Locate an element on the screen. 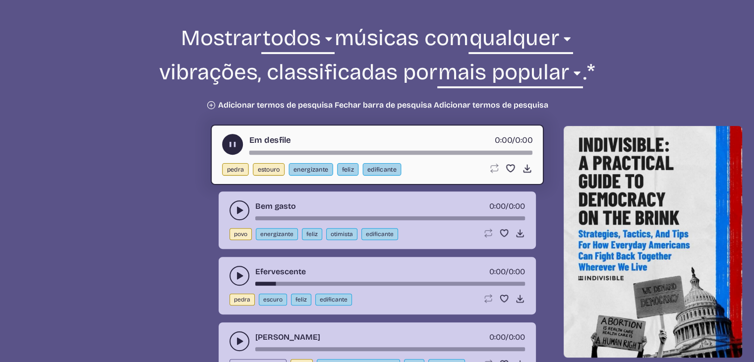 The width and height of the screenshot is (754, 362). a: Em desfile is located at coordinates (270, 140).